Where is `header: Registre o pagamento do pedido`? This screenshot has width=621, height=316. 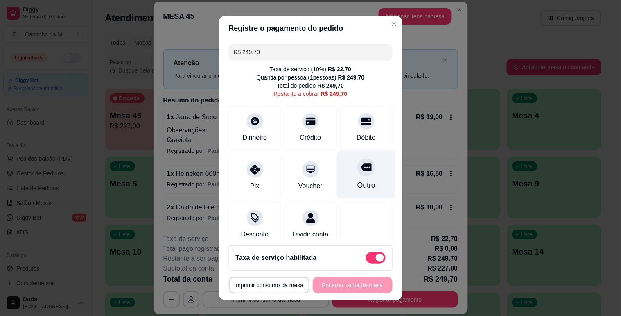
header: Registre o pagamento do pedido is located at coordinates (311, 28).